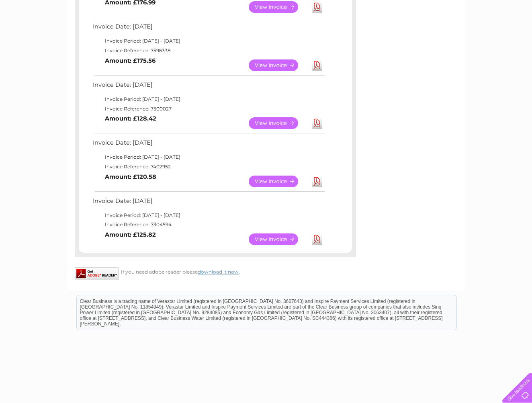 The width and height of the screenshot is (532, 403). What do you see at coordinates (218, 272) in the screenshot?
I see `a: download it now` at bounding box center [218, 272].